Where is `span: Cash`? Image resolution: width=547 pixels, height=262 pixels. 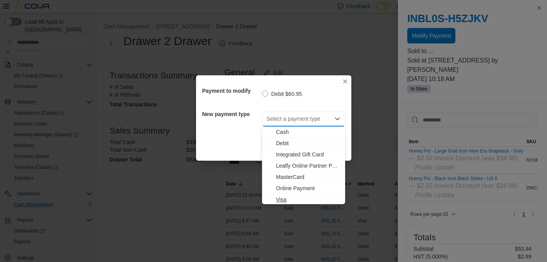
span: Cash is located at coordinates (308, 132).